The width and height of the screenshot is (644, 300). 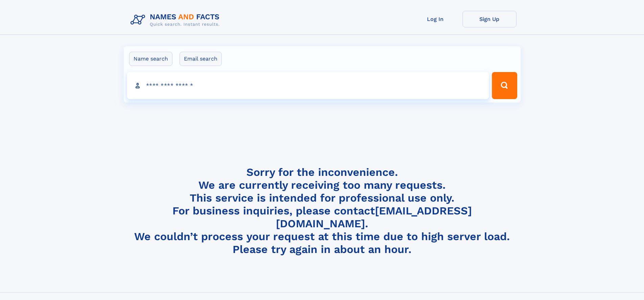 What do you see at coordinates (322, 211) in the screenshot?
I see `h4: Sorry for the inconvenience. We are currently receiving too many requests. This service is intend...` at bounding box center [322, 211].